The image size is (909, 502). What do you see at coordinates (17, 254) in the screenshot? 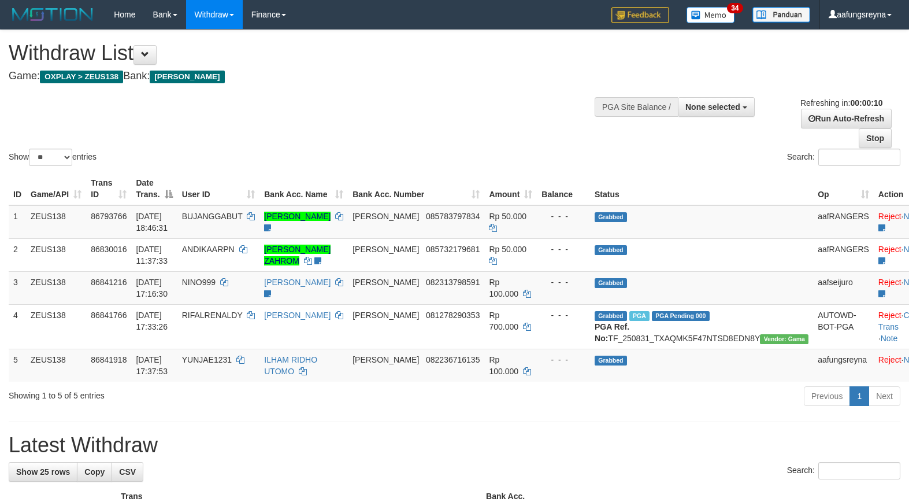
I see `td: 2` at bounding box center [17, 254].